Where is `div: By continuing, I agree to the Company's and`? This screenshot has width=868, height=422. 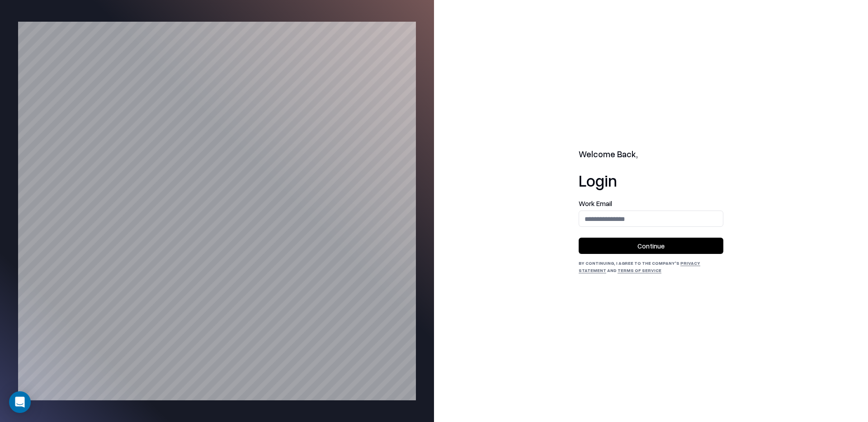
div: By continuing, I agree to the Company's and is located at coordinates (651, 267).